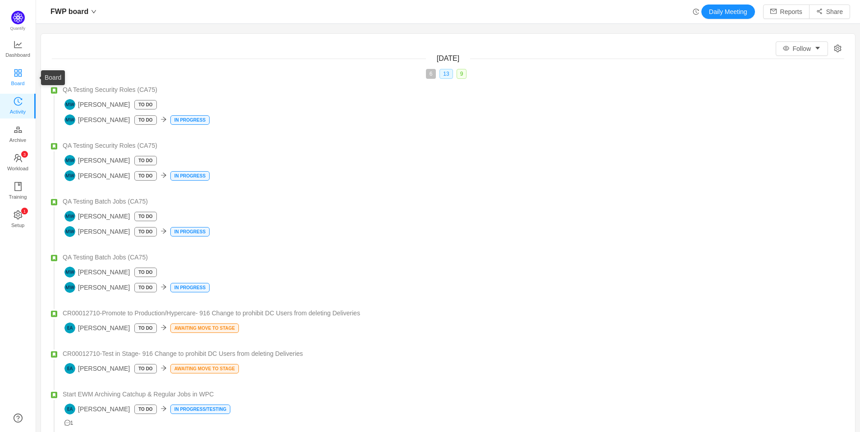 This screenshot has width=860, height=432. Describe the element at coordinates (18, 28) in the screenshot. I see `span: Quantify` at that location.